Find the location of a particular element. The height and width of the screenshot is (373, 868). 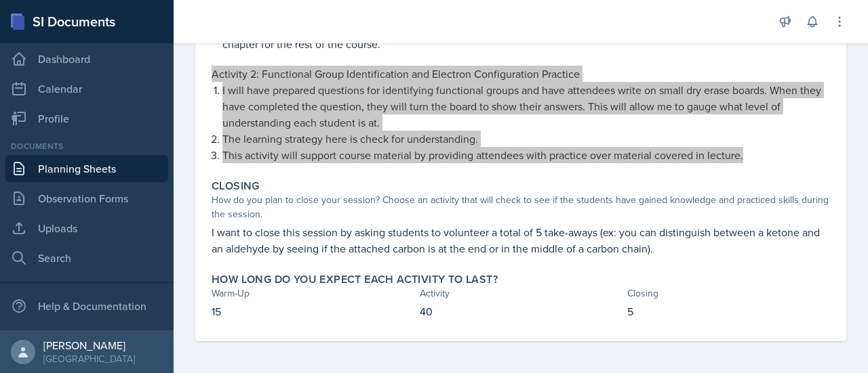

p: The learning strategy here is check for understanding. is located at coordinates (526, 139).